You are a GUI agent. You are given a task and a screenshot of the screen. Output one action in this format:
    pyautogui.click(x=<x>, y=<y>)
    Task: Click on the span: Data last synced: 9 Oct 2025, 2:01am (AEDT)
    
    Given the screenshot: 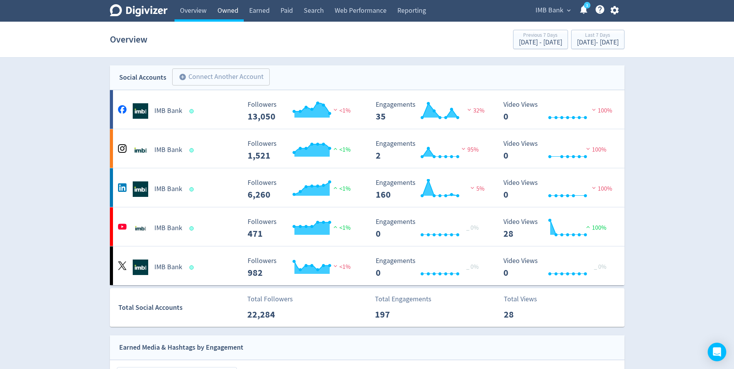 What is the action you would take?
    pyautogui.click(x=192, y=111)
    